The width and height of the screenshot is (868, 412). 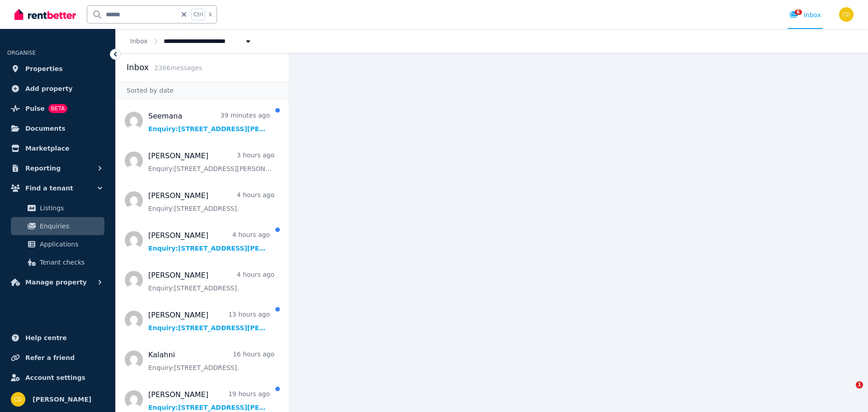 What do you see at coordinates (43, 168) in the screenshot?
I see `span: Reporting` at bounding box center [43, 168].